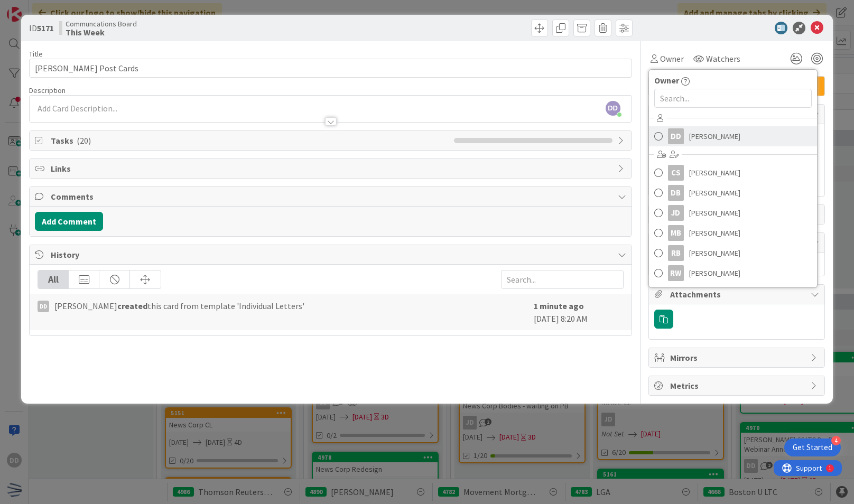 The image size is (854, 504). I want to click on div: DB, so click(676, 193).